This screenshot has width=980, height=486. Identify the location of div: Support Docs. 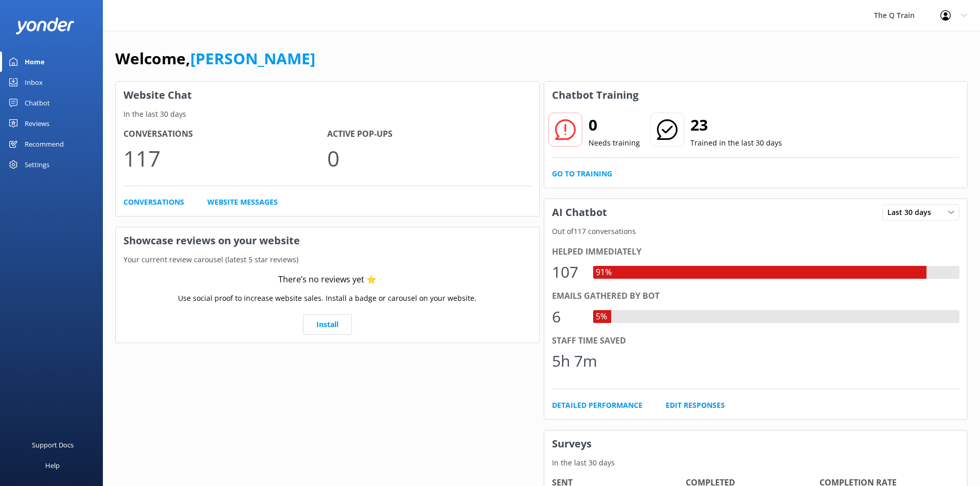
(52, 445).